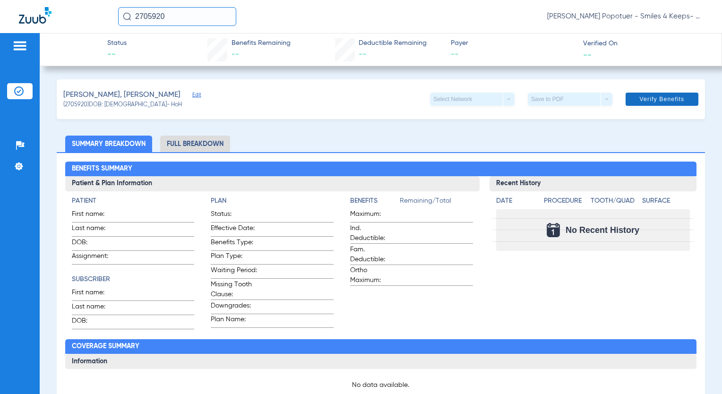 Image resolution: width=722 pixels, height=394 pixels. What do you see at coordinates (133, 201) in the screenshot?
I see `h4: Patient` at bounding box center [133, 201].